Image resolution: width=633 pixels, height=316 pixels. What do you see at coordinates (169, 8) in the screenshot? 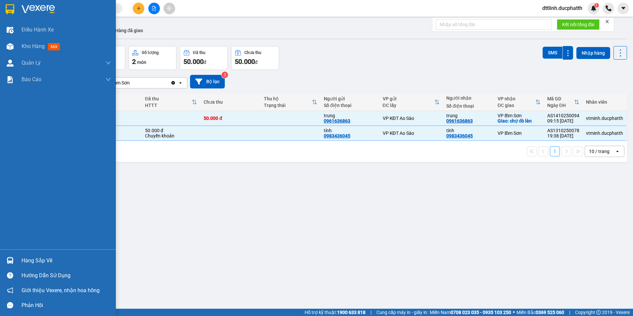
I see `span: aim` at bounding box center [169, 8].